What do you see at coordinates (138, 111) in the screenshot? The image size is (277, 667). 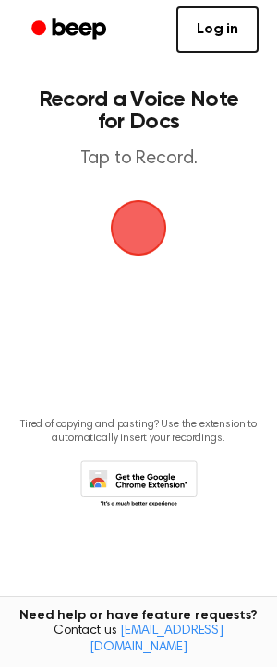 I see `h1: Record a Voice Note for Docs` at bounding box center [138, 111].